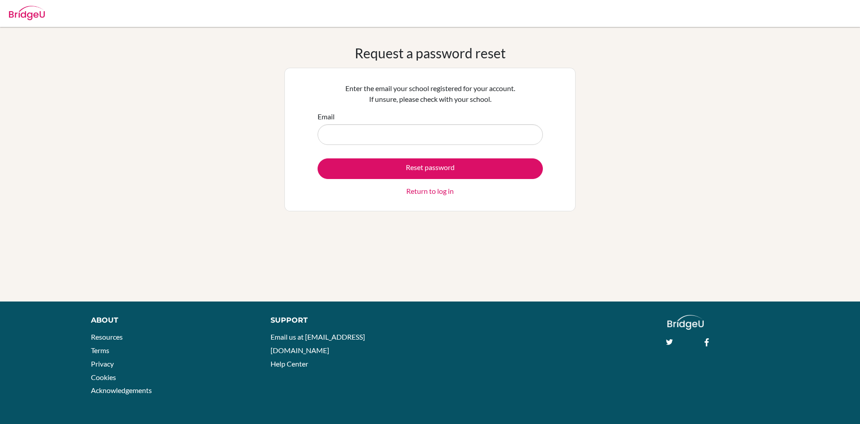 The image size is (860, 424). I want to click on a: Return to log in, so click(430, 191).